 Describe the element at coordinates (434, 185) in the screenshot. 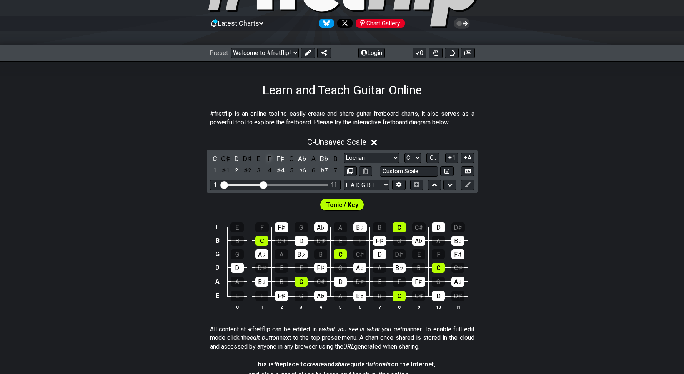

I see `button: Move up` at that location.